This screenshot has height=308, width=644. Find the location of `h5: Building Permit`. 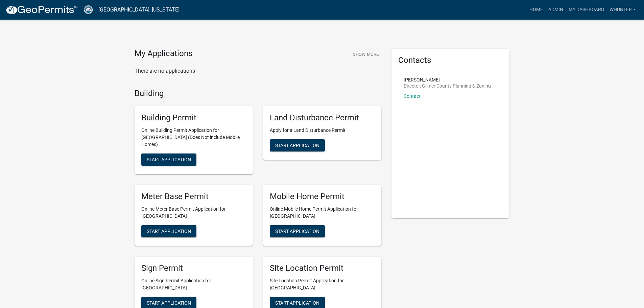

h5: Building Permit is located at coordinates (193, 118).